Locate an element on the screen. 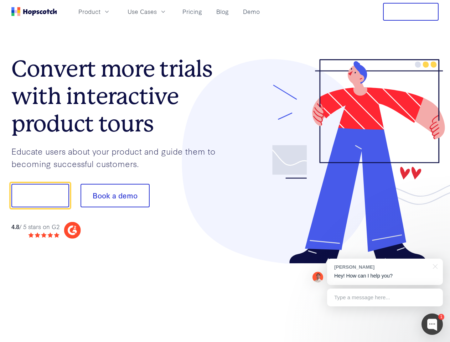  button: Product is located at coordinates (94, 11).